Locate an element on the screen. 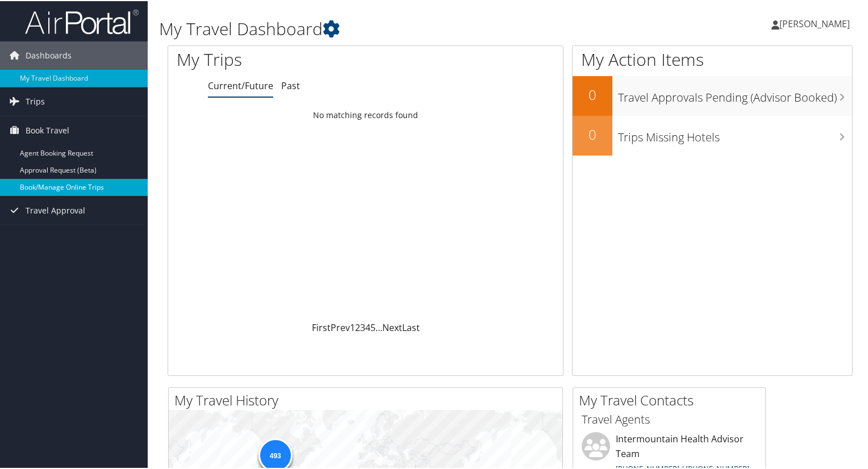  a: Last is located at coordinates (411, 327).